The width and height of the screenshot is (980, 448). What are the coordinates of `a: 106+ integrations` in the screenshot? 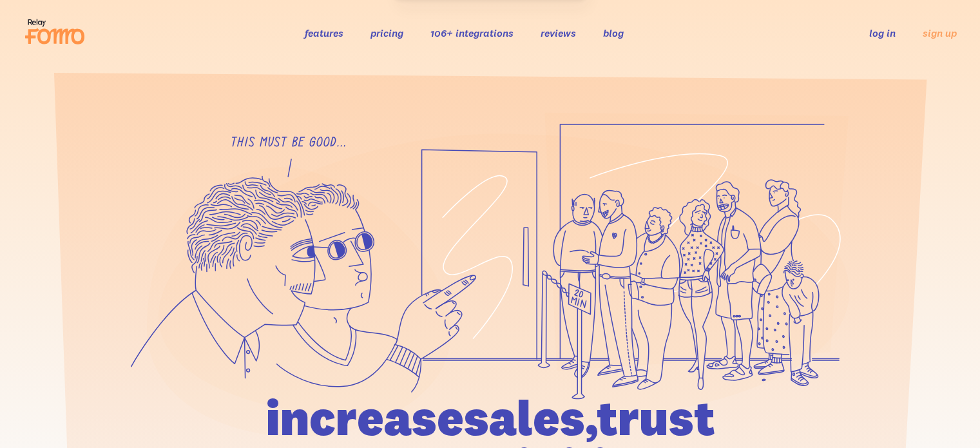 It's located at (472, 33).